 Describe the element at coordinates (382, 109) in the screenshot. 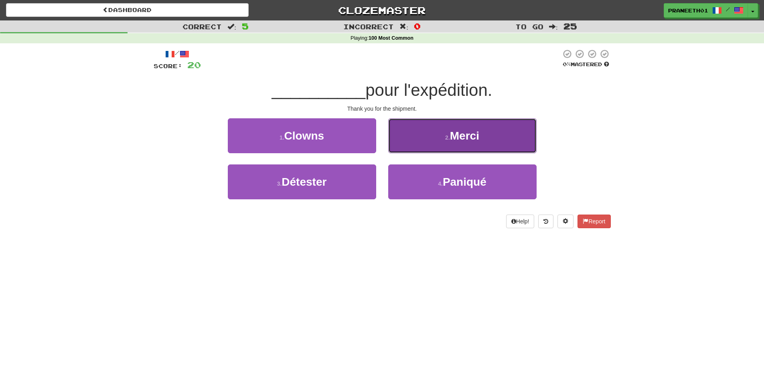

I see `div: Thank you for the shipment.` at that location.